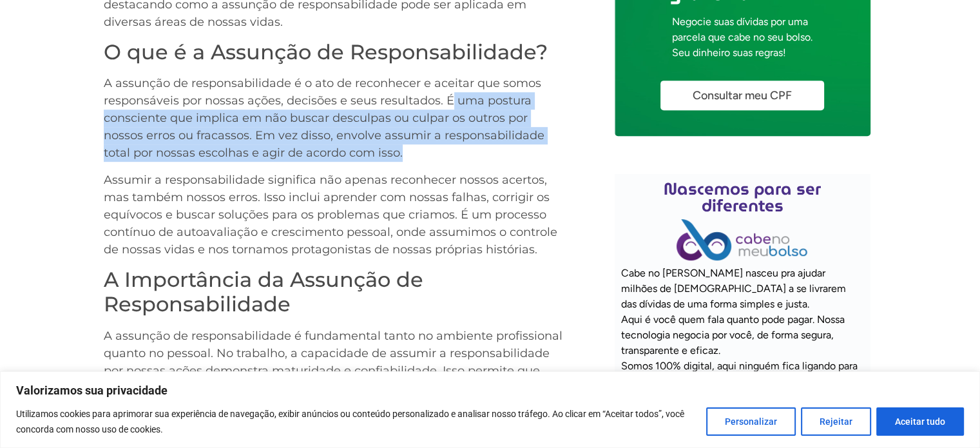  I want to click on h2: O que é a Assunção de Responsabilidade?, so click(337, 52).